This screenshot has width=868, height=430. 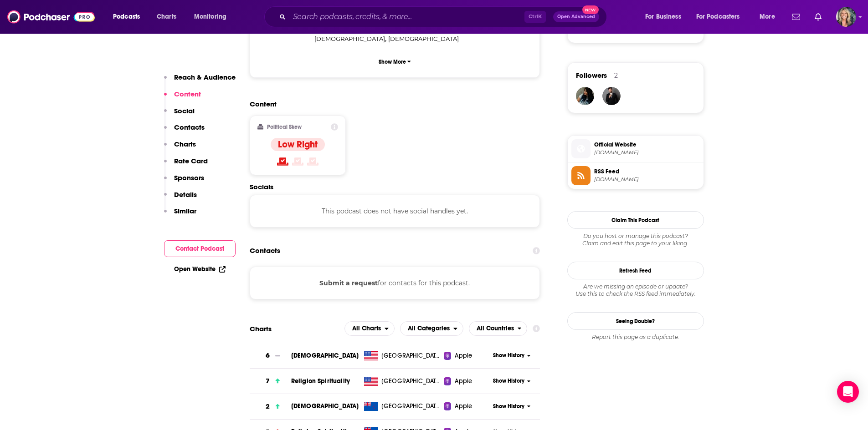 What do you see at coordinates (393, 62) in the screenshot?
I see `p: Show More` at bounding box center [393, 62].